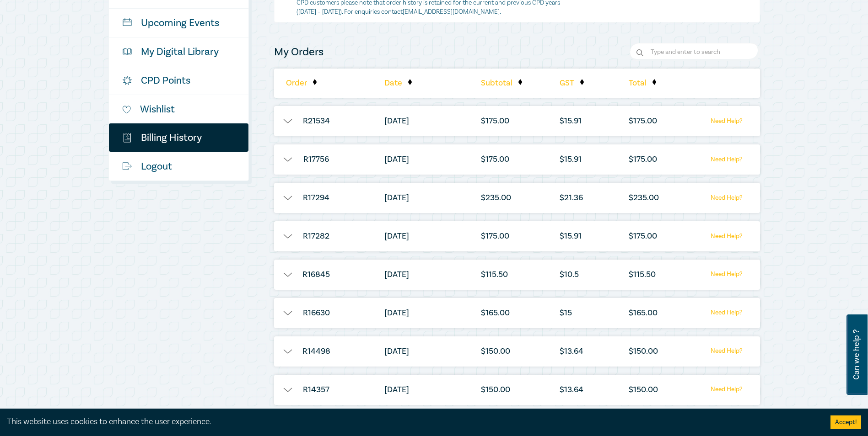 This screenshot has height=436, width=868. I want to click on a: Wishlist, so click(179, 109).